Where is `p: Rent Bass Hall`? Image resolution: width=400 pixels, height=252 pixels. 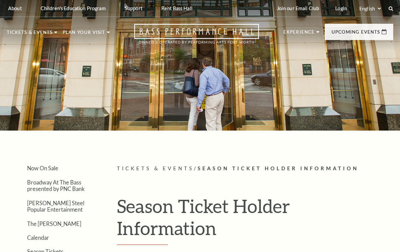 p: Rent Bass Hall is located at coordinates (177, 8).